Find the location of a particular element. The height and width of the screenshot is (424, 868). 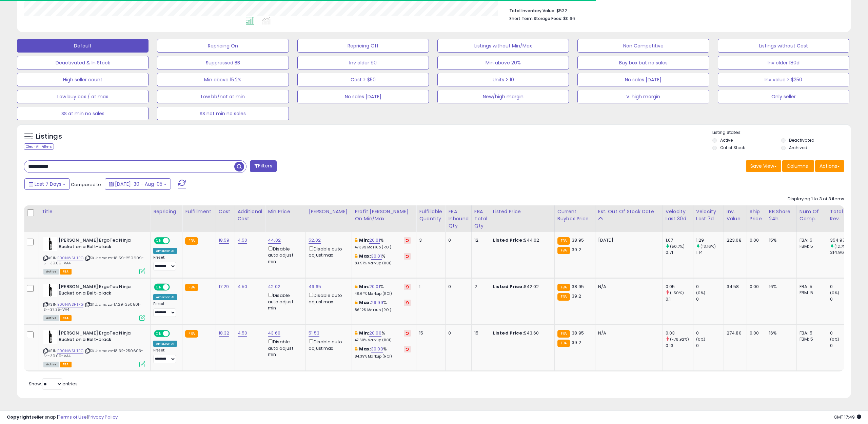

span: All listings currently available for purchase on Amazon is located at coordinates (51, 364).